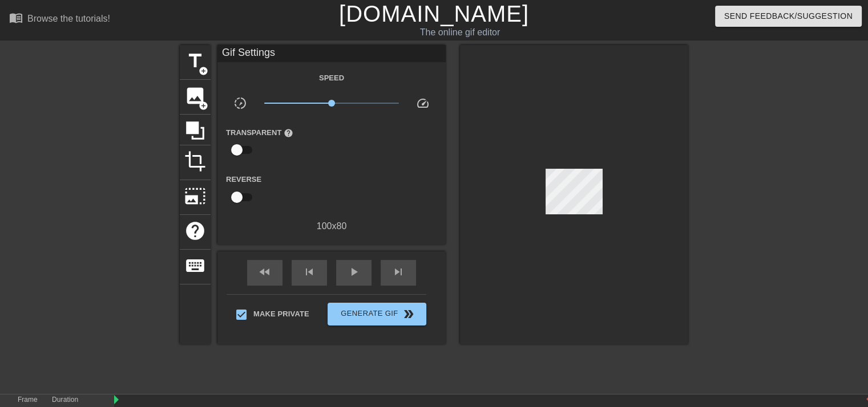 The height and width of the screenshot is (407, 868). Describe the element at coordinates (65, 400) in the screenshot. I see `label: Duration` at that location.